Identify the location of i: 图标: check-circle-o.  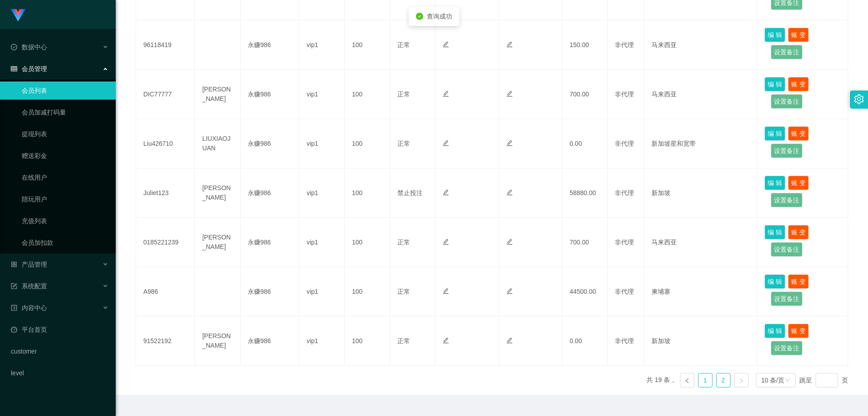
(14, 47).